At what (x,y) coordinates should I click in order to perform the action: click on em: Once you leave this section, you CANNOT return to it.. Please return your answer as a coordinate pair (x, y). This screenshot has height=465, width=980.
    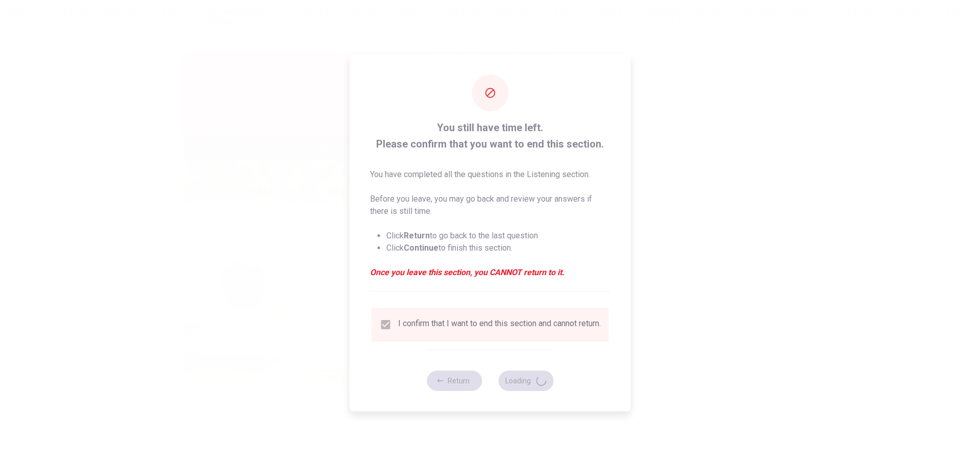
    Looking at the image, I should click on (490, 273).